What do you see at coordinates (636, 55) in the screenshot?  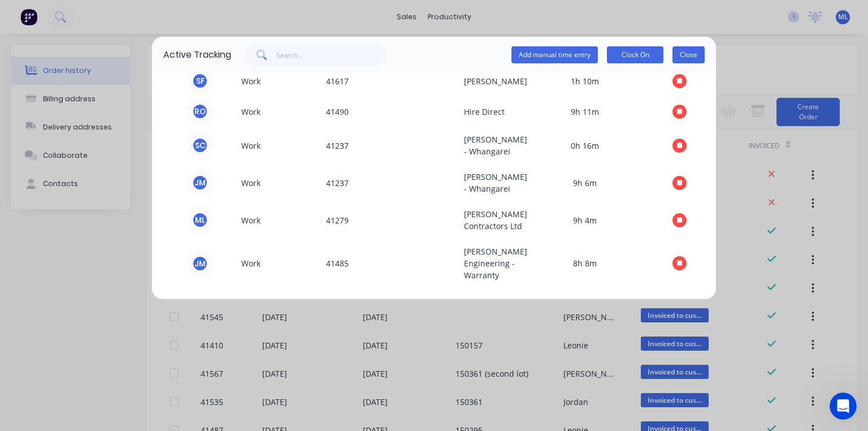 I see `button: Clock On` at bounding box center [636, 55].